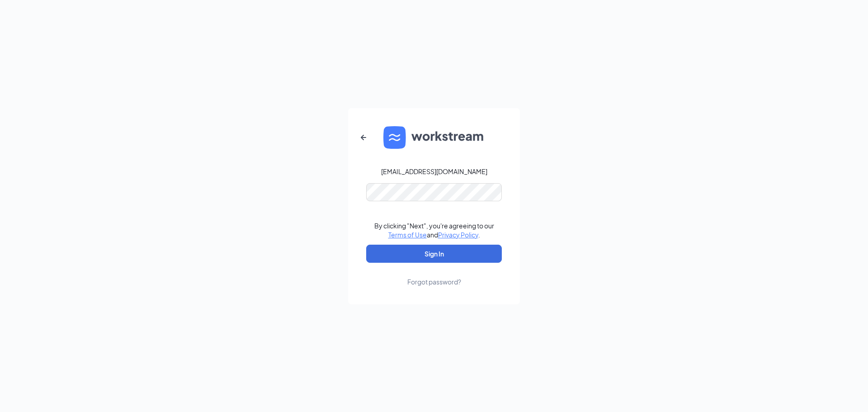 Image resolution: width=868 pixels, height=412 pixels. What do you see at coordinates (434, 137) in the screenshot?
I see `img: WS logo and Workstream text` at bounding box center [434, 137].